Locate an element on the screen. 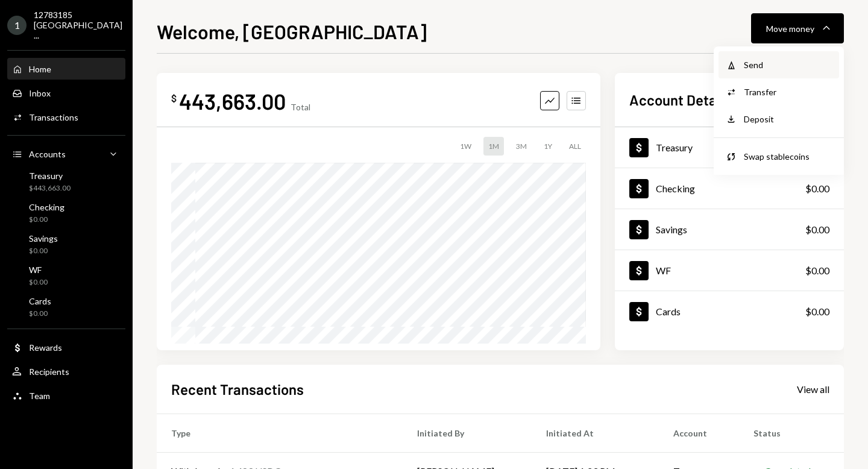 Image resolution: width=868 pixels, height=469 pixels. a: Home is located at coordinates (67, 69).